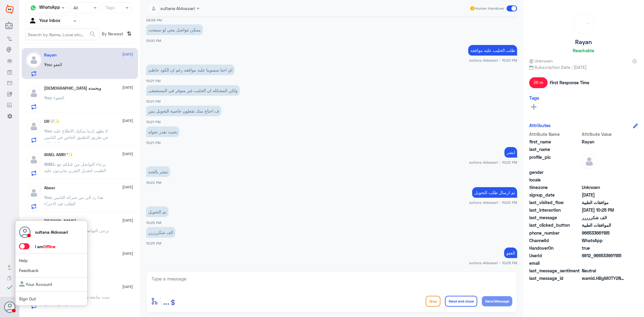 Image resolution: width=644 pixels, height=317 pixels. I want to click on span: last_message_sentiment, so click(555, 271).